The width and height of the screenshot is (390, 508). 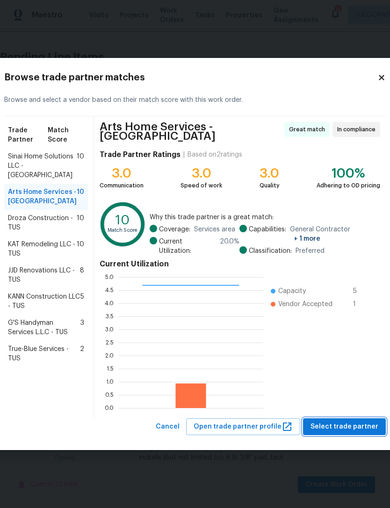 I want to click on span: KAT Remodeling LLC - TUS, so click(x=42, y=249).